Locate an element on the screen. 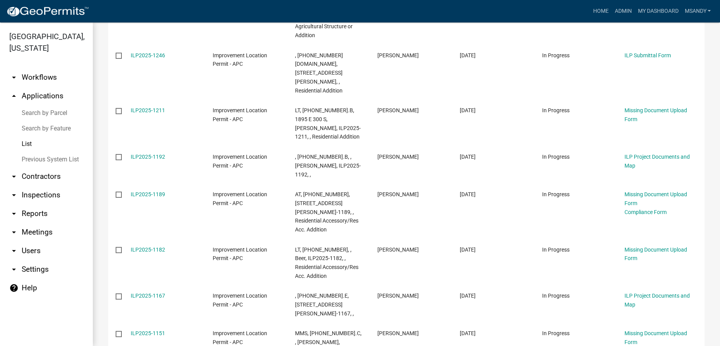  span: 09/16/2025 is located at coordinates (467, 249).